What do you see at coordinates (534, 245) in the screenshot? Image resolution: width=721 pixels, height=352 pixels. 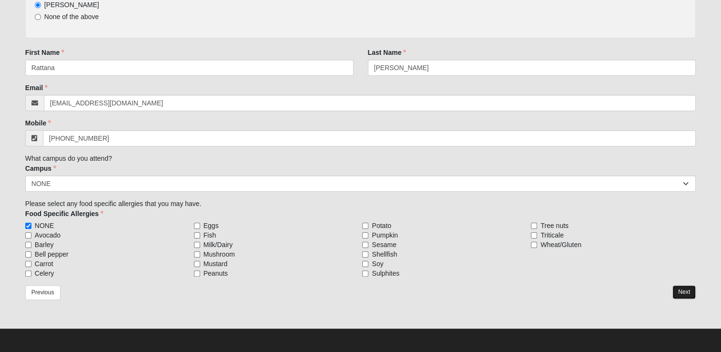 I see `input: Wheat/Gluten` at bounding box center [534, 245].